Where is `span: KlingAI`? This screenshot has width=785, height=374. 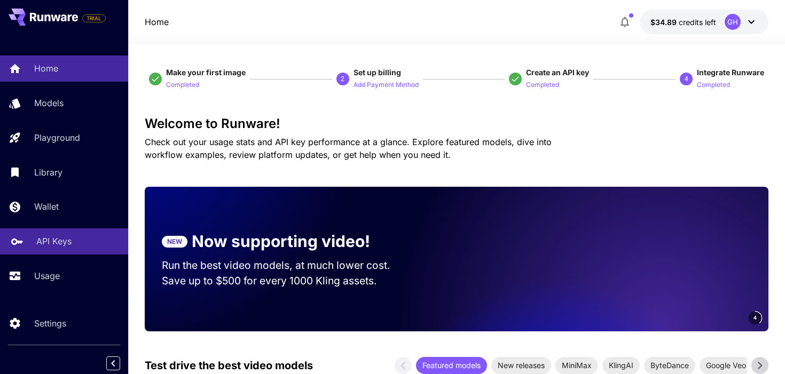 span: KlingAI is located at coordinates (621, 365).